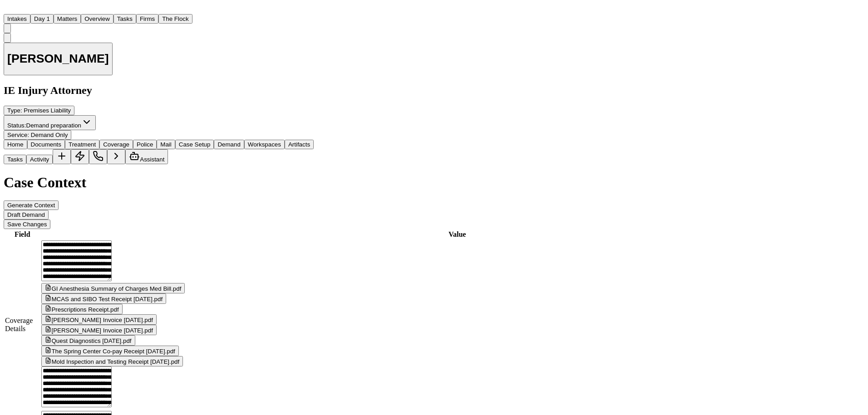 The height and width of the screenshot is (415, 868). Describe the element at coordinates (80, 157) in the screenshot. I see `button: Create Immediate Task` at that location.